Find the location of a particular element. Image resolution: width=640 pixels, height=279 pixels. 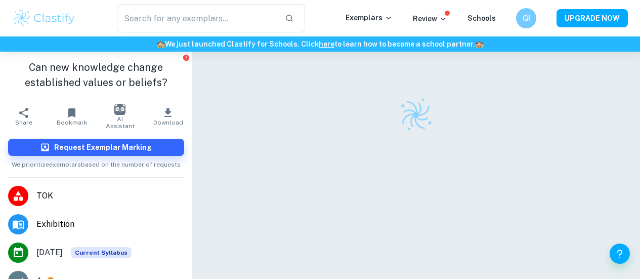

h6: GI is located at coordinates (526, 18).